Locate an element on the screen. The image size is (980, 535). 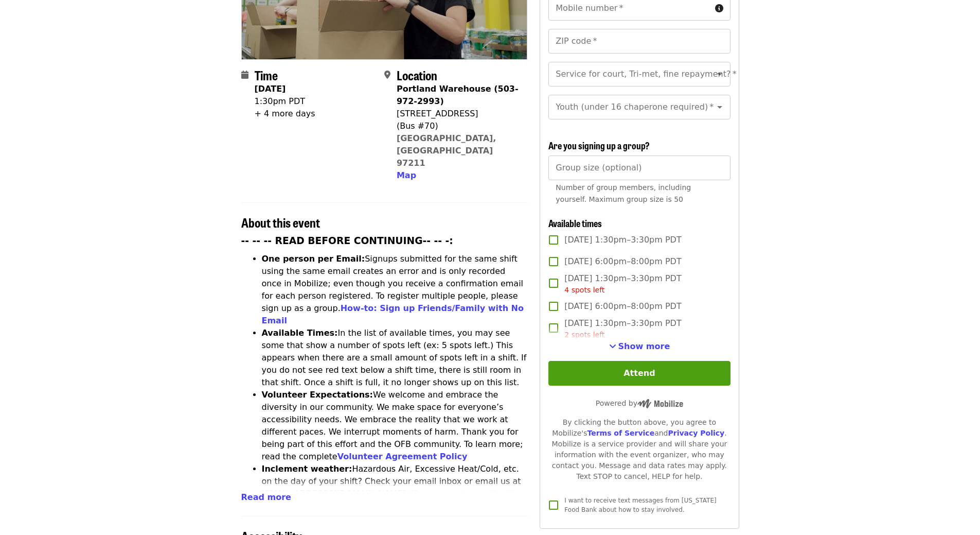
button: See more timeslots is located at coordinates (639, 346).